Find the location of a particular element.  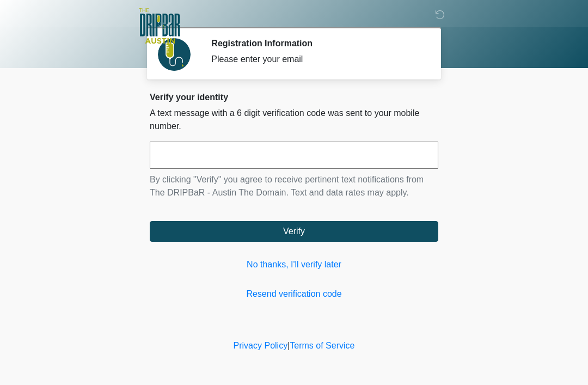

a: Resend verification code is located at coordinates (294, 294).